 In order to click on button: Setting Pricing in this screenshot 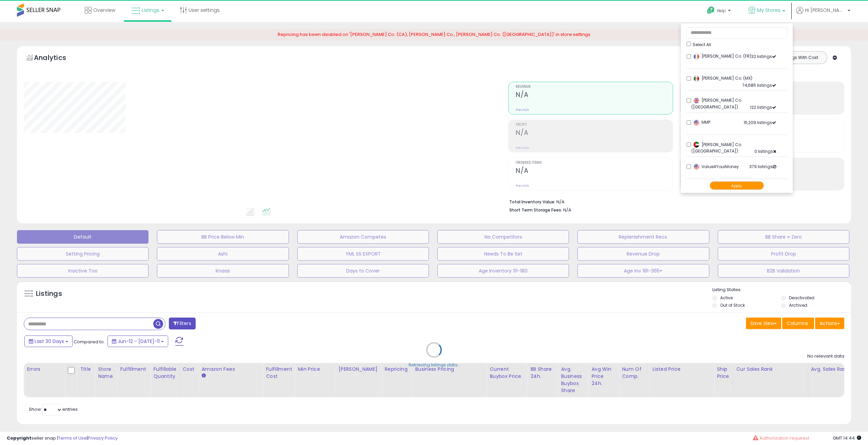, I will do `click(82, 254)`.